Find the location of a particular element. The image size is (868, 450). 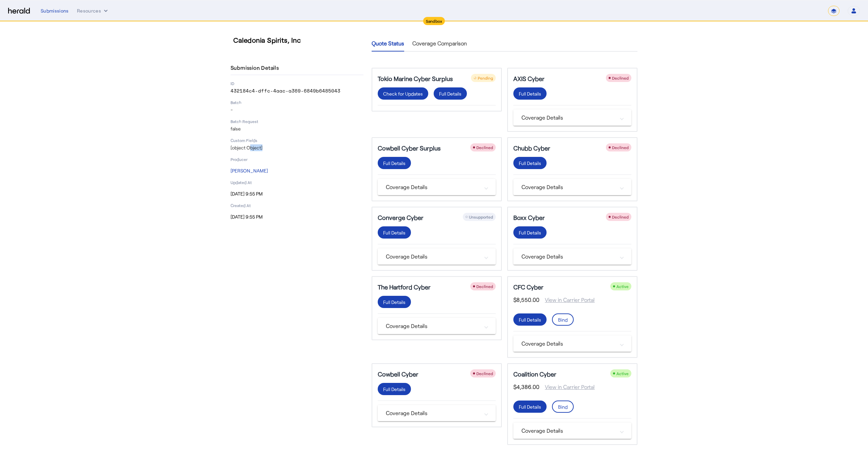

div: Submissions is located at coordinates (54, 11).